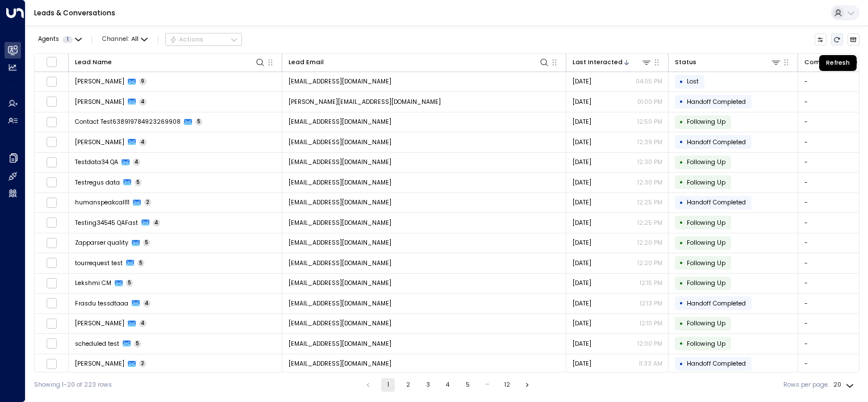  Describe the element at coordinates (97, 182) in the screenshot. I see `span: Testregus data` at that location.